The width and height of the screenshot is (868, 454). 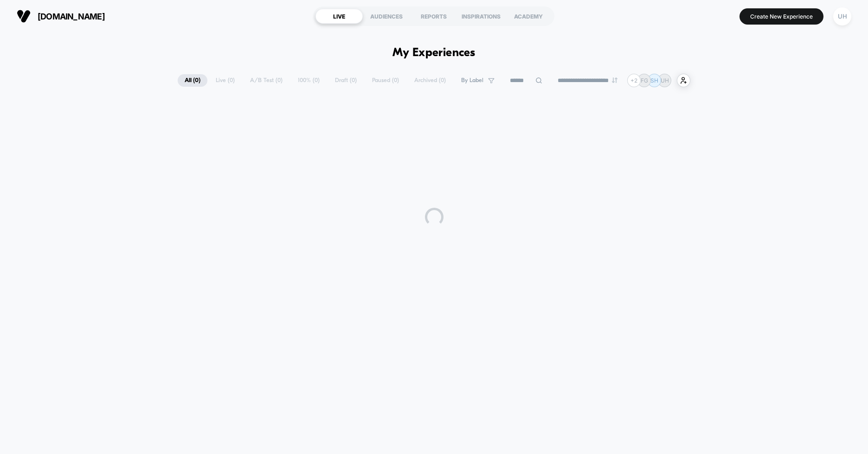 I want to click on img: Visually logo, so click(x=24, y=16).